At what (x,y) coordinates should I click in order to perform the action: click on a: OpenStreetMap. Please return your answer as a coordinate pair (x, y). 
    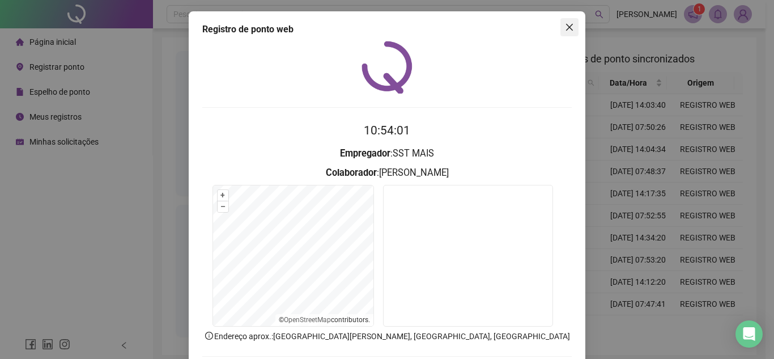
    Looking at the image, I should click on (307, 319).